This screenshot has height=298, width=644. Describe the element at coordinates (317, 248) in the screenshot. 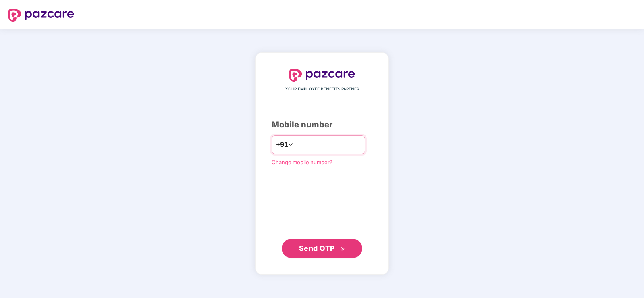

I see `span: Send OTP` at that location.